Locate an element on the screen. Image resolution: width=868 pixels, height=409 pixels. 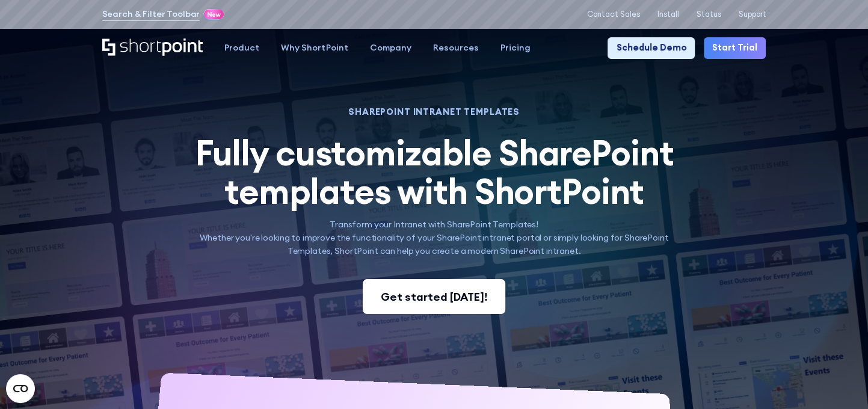
div: Pricing is located at coordinates (516, 48).